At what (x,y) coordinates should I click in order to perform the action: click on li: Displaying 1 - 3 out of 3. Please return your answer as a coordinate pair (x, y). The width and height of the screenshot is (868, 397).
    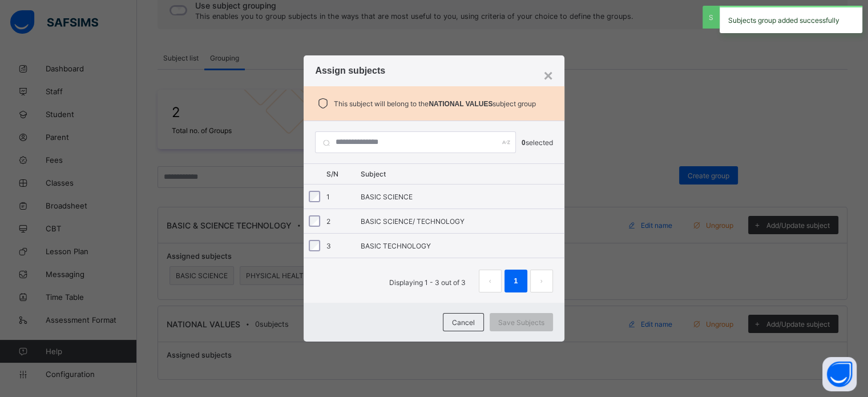
    Looking at the image, I should click on (427, 281).